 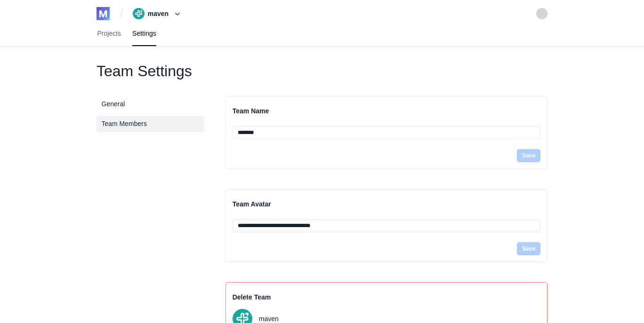 I want to click on button: maven, so click(x=158, y=13).